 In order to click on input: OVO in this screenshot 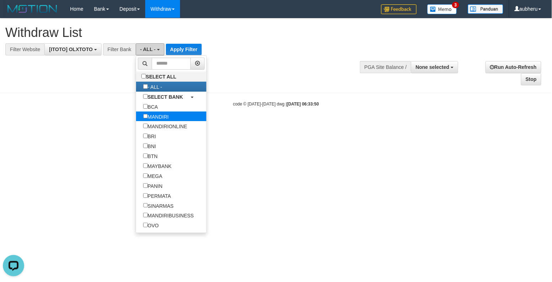, I will do `click(145, 225)`.